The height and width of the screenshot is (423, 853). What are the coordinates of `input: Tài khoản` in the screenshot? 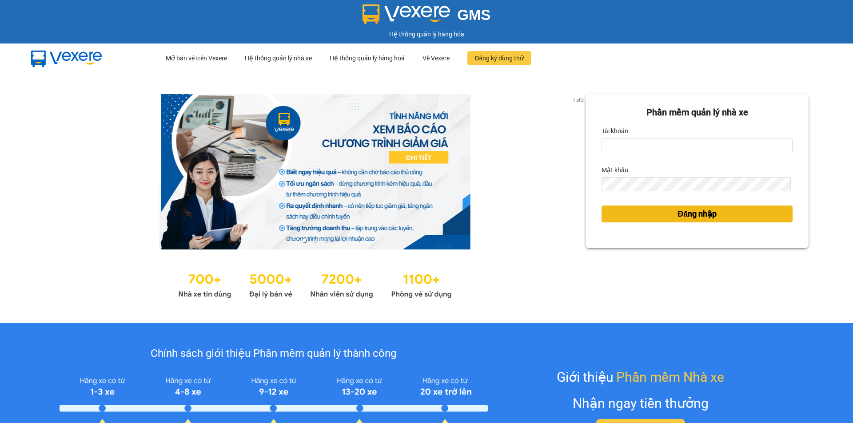 It's located at (697, 145).